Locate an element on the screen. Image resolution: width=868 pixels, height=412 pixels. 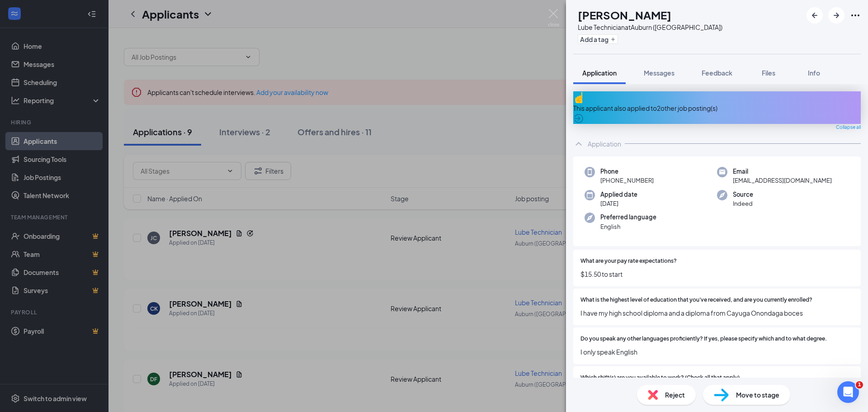
span: Reject is located at coordinates (675, 395).